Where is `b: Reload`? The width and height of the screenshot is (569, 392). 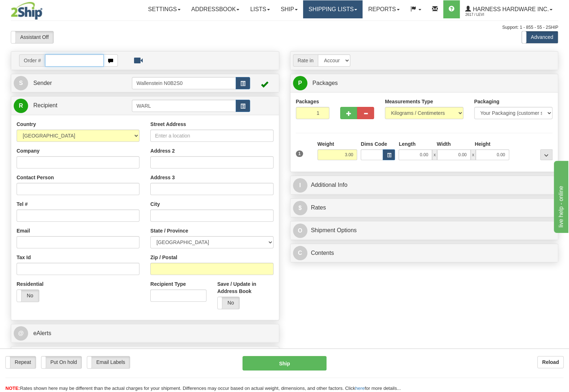
b: Reload is located at coordinates (550, 362).